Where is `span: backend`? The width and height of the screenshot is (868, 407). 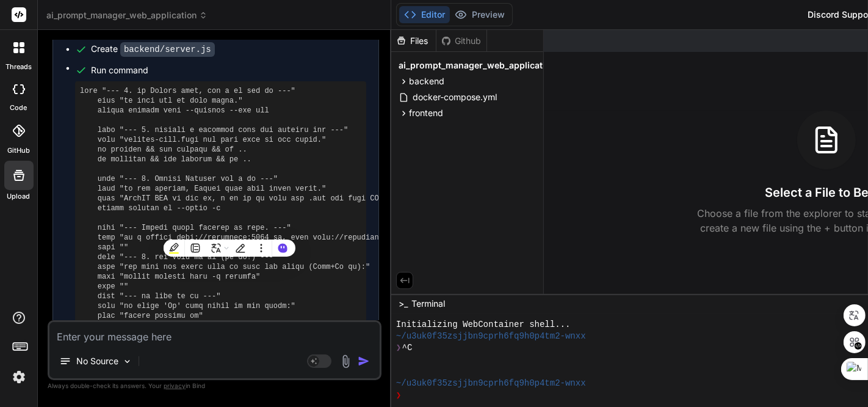
span: backend is located at coordinates (427, 81).